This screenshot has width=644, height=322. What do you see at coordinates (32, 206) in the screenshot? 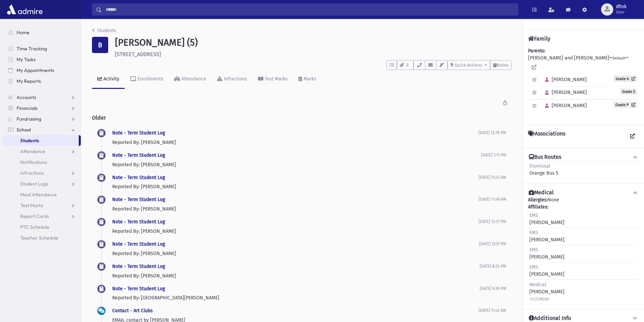
I see `span: Test Marks` at bounding box center [32, 206].